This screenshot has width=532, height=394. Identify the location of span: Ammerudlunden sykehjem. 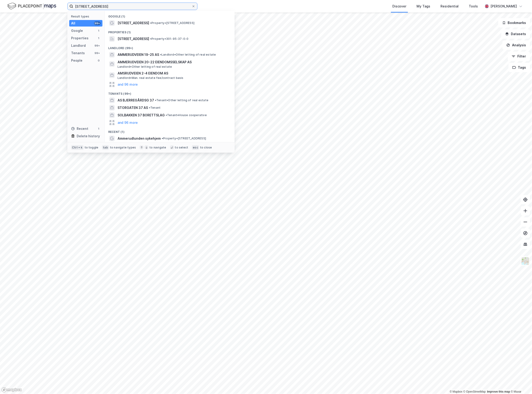
(139, 139).